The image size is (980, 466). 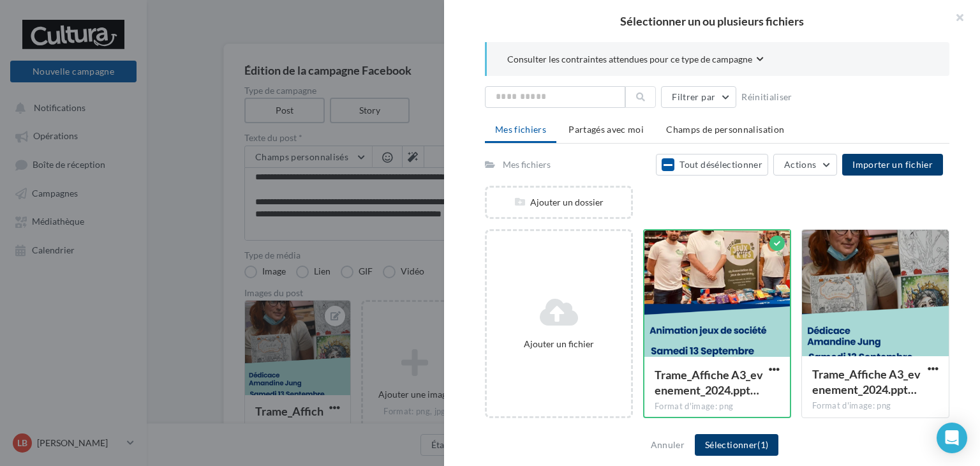 I want to click on button: Importer un fichier, so click(x=892, y=165).